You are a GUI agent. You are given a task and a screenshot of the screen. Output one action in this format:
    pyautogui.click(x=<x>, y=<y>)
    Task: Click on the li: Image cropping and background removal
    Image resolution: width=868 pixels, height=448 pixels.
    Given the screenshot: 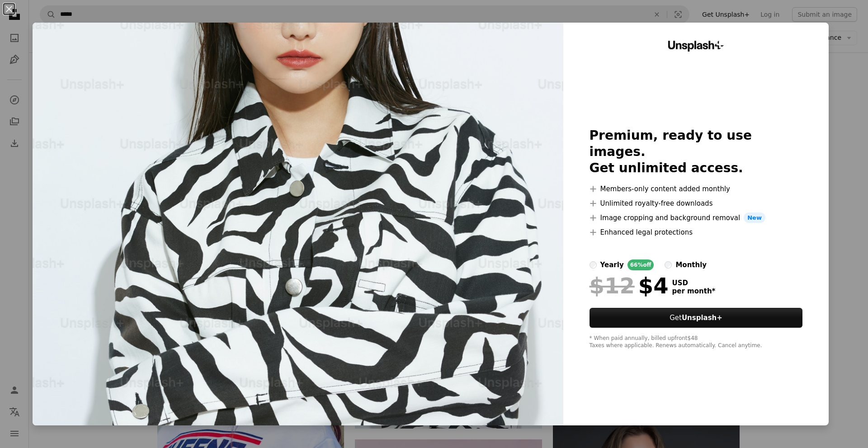 What is the action you would take?
    pyautogui.click(x=696, y=218)
    